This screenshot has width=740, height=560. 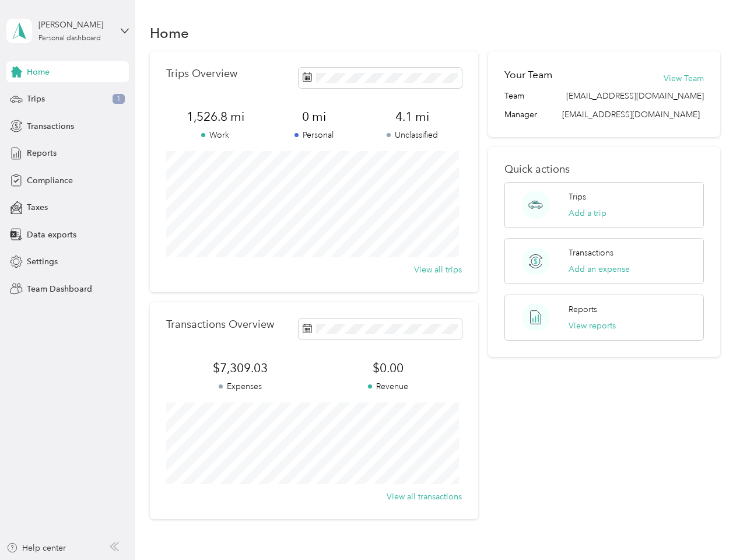 I want to click on span: Manager, so click(x=521, y=114).